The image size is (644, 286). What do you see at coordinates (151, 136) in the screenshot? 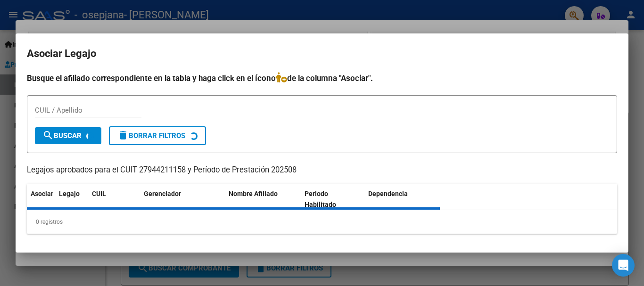
I see `span: Borrar Filtros` at bounding box center [151, 136].